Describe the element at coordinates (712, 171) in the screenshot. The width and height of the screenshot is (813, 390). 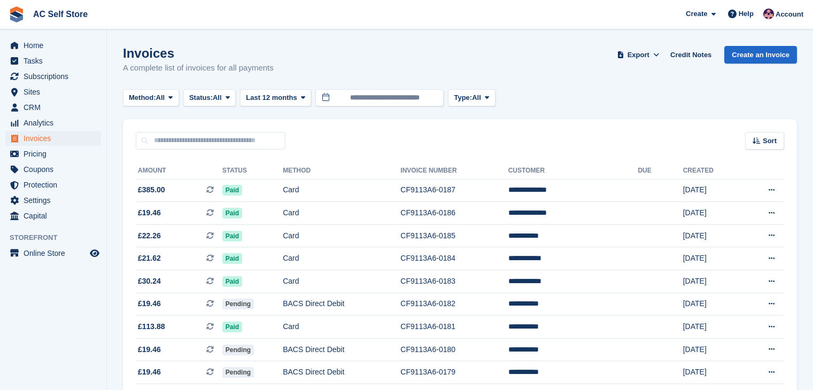
I see `th: Created` at that location.